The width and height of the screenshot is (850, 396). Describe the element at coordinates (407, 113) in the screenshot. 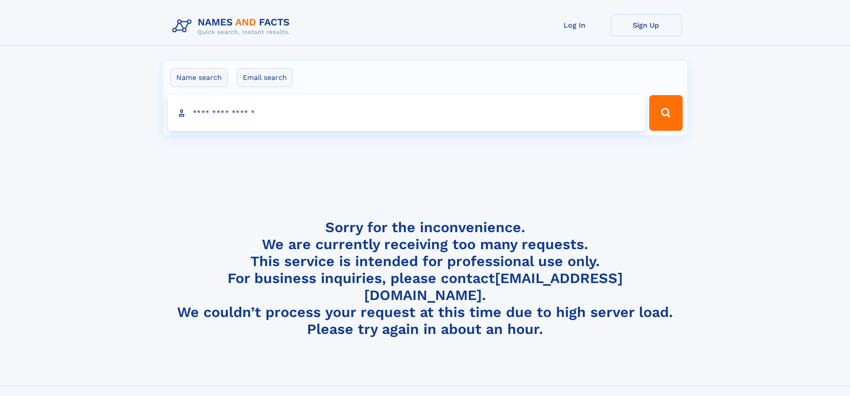

I see `input: search input` at that location.